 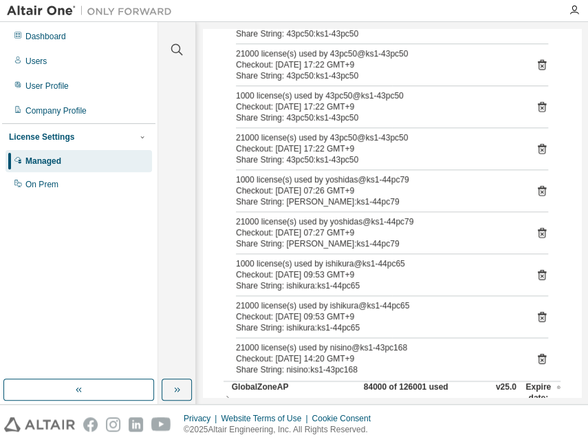 I want to click on div: 1000 license(s) used by ishikura@ks1-44pc65, so click(x=376, y=263).